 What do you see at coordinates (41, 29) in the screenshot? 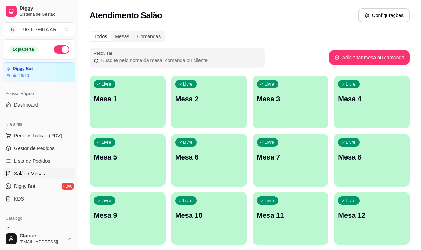
I see `div: BIG ESFIHA AR ...` at bounding box center [41, 29].